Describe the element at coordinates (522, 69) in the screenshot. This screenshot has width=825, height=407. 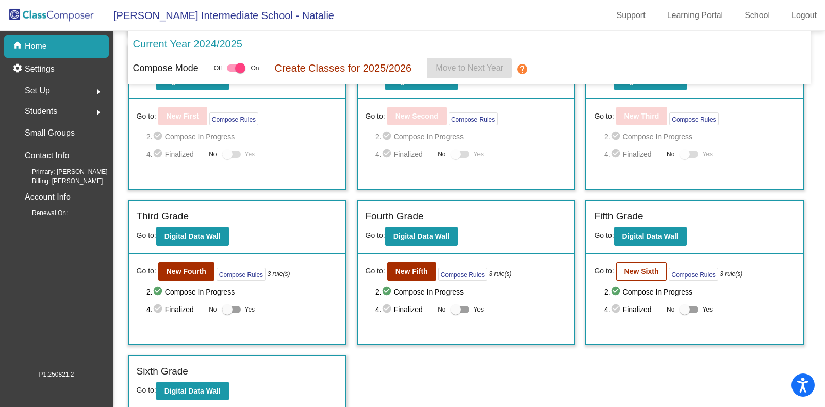
I see `mat-icon: help` at that location.